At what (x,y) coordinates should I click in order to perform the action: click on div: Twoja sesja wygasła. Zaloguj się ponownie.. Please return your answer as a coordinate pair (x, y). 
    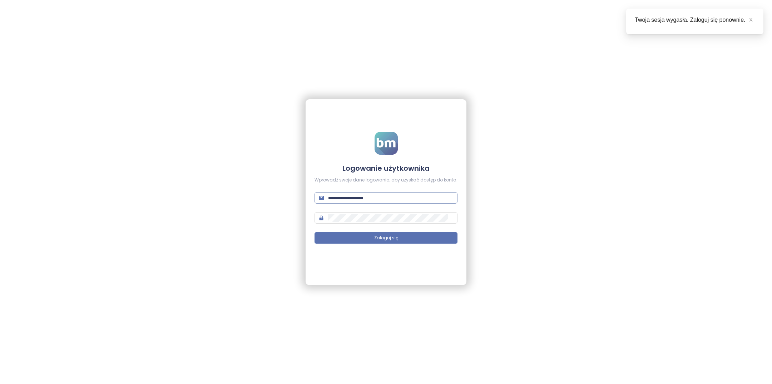
    Looking at the image, I should click on (695, 20).